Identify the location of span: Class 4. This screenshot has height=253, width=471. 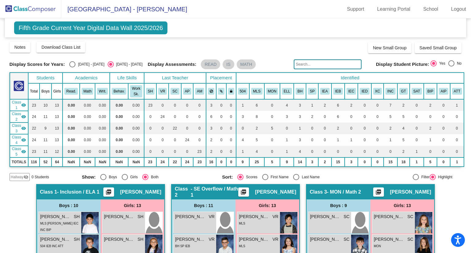
(17, 140).